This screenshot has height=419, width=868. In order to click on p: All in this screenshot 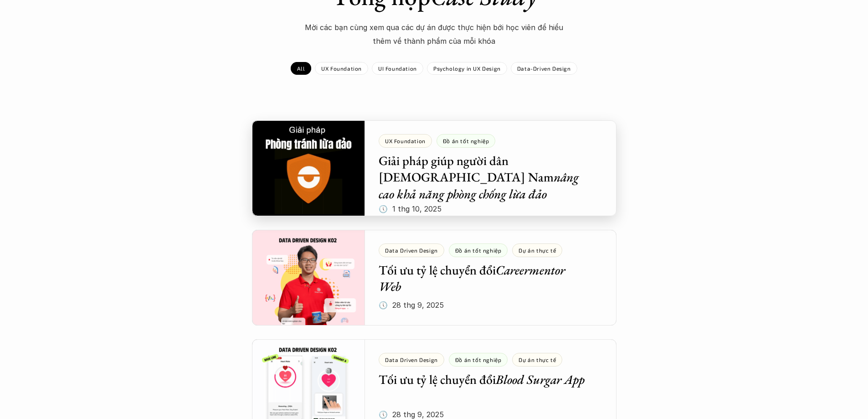, I will do `click(301, 68)`.